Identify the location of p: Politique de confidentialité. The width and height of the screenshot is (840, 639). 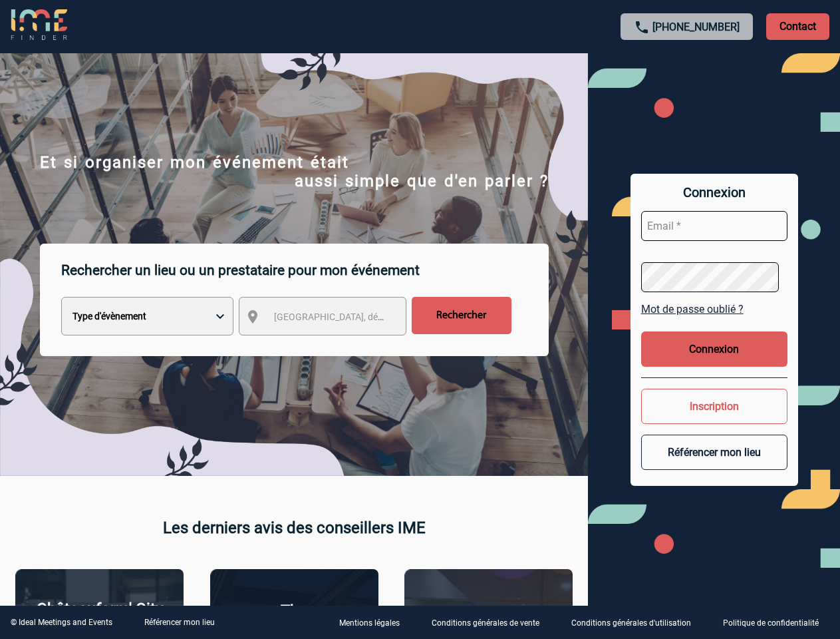
(771, 624).